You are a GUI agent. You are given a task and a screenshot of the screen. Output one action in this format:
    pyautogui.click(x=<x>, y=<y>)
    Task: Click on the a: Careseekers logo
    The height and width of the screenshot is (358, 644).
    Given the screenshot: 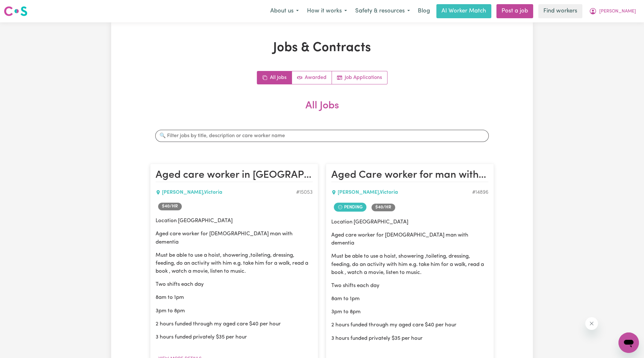 What is the action you would take?
    pyautogui.click(x=16, y=12)
    